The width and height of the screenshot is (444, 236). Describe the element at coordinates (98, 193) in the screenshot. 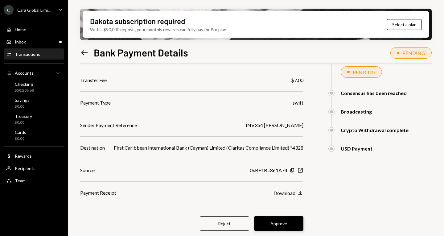

I see `div: Payment Receipt` at that location.